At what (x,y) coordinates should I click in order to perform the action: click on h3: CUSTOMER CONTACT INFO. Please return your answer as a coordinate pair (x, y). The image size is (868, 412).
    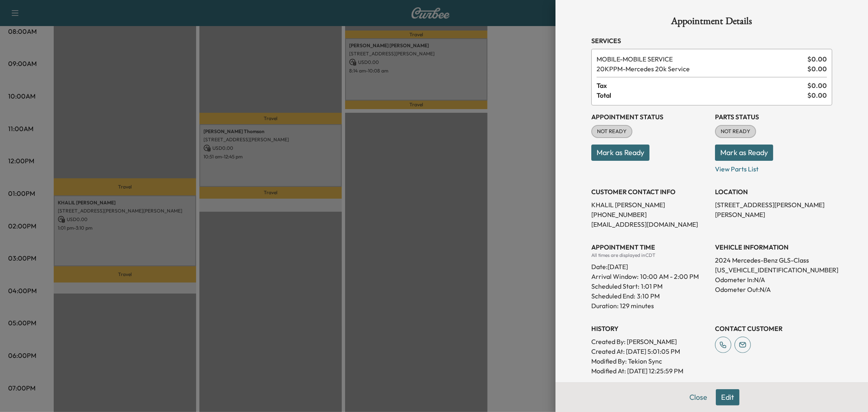
    Looking at the image, I should click on (649, 192).